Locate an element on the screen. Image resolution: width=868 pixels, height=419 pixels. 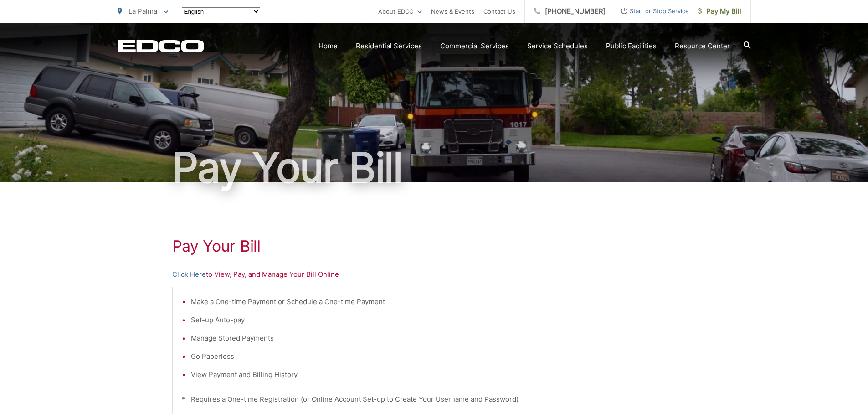
a: Residential Services is located at coordinates (389, 46).